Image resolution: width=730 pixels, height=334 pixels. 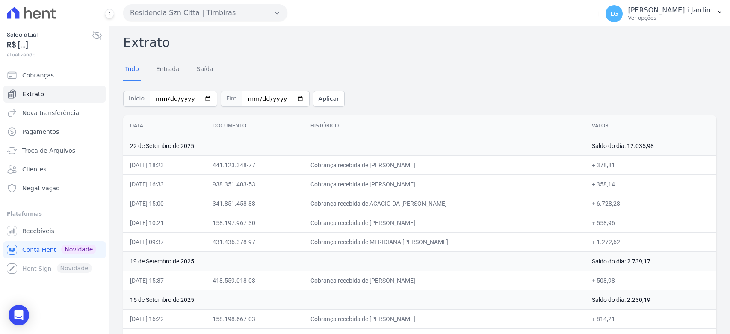 I want to click on td: + 814,21, so click(x=650, y=318).